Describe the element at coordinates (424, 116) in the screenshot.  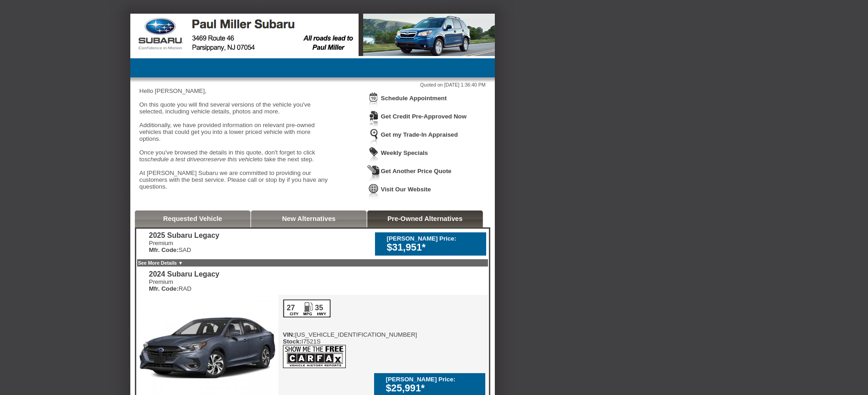
I see `a: Get Credit Pre-Approved Now` at that location.